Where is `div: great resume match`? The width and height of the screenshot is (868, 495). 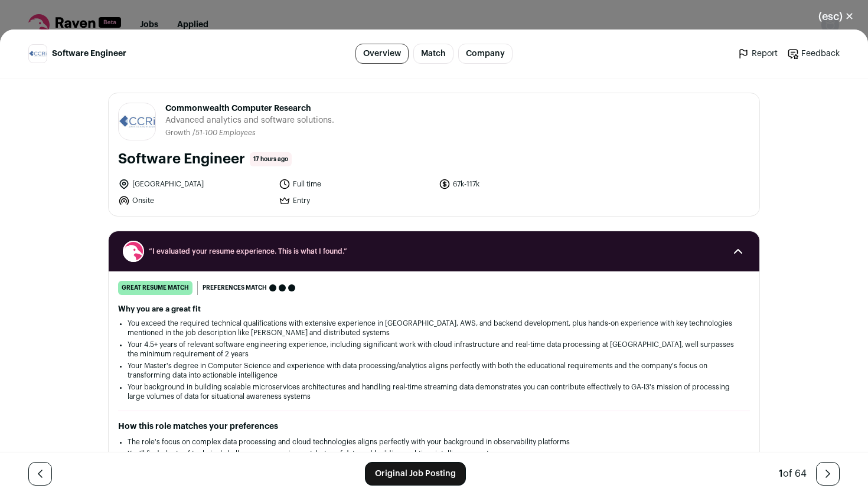 div: great resume match is located at coordinates (156, 288).